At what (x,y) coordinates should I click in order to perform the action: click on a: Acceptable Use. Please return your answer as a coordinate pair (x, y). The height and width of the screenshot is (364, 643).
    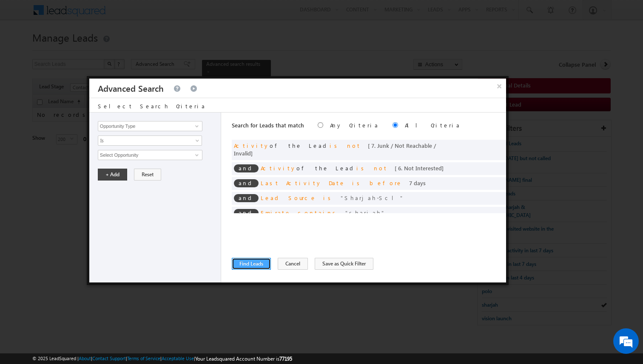
    Looking at the image, I should click on (177, 358).